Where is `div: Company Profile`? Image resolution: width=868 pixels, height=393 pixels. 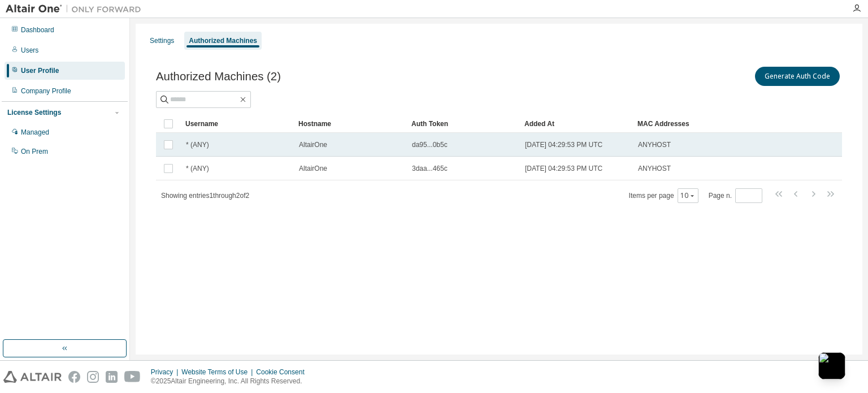 div: Company Profile is located at coordinates (46, 91).